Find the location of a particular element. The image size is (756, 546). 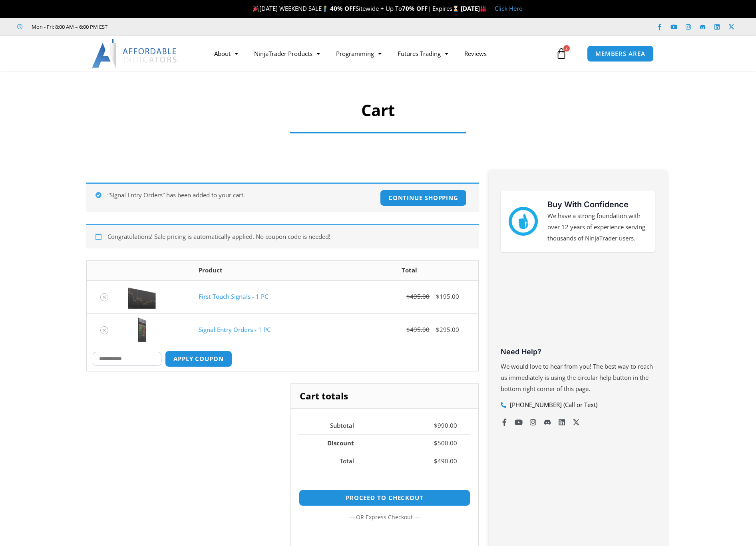

a: MEMBERS AREA is located at coordinates (620, 53).